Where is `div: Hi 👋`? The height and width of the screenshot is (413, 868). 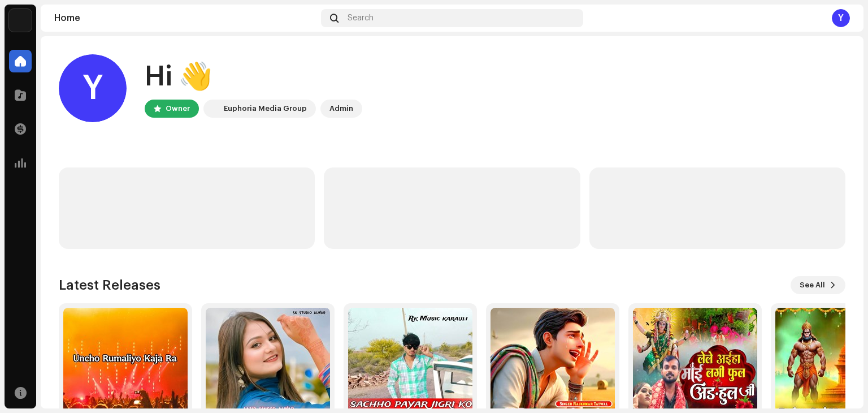 div: Hi 👋 is located at coordinates (253, 77).